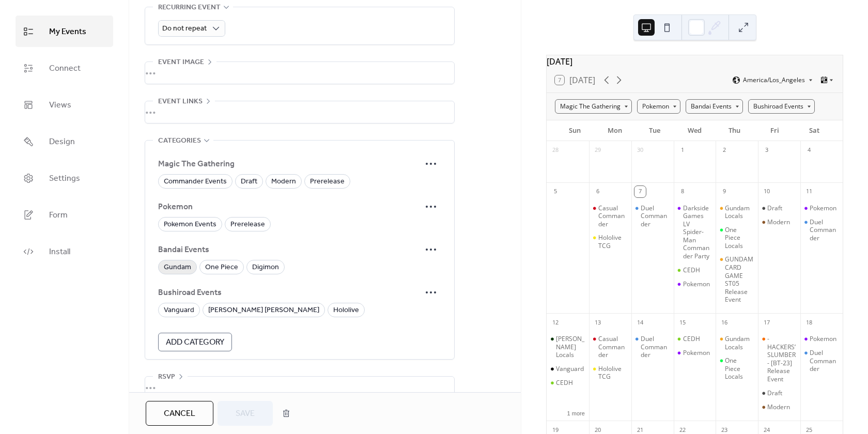  What do you see at coordinates (735, 131) in the screenshot?
I see `div: Thu` at bounding box center [735, 131].